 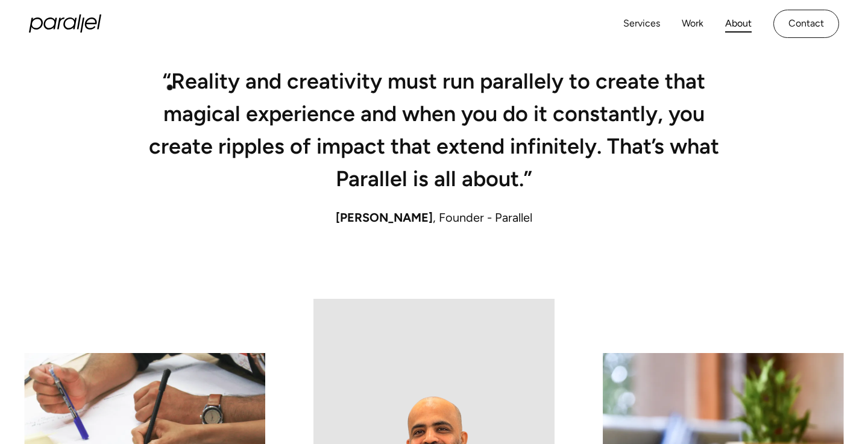 I want to click on h2: “Reality and creativity must run parallely to create that magical experience and when you do it c..., so click(x=434, y=134).